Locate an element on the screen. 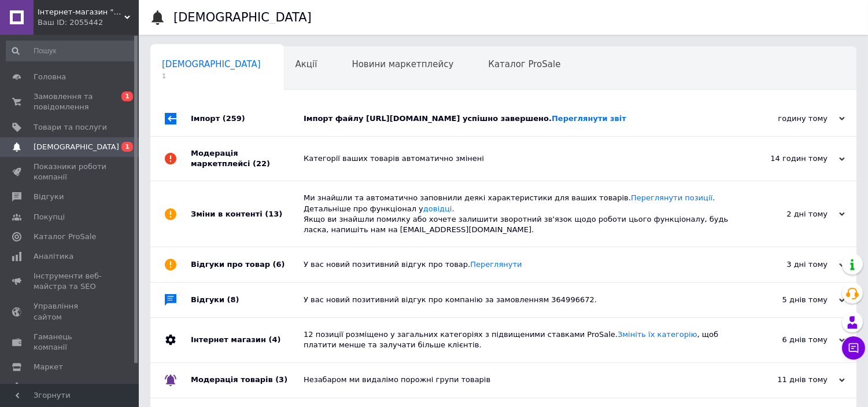 This screenshot has width=868, height=407. div: 11 днів тому is located at coordinates (787, 380).